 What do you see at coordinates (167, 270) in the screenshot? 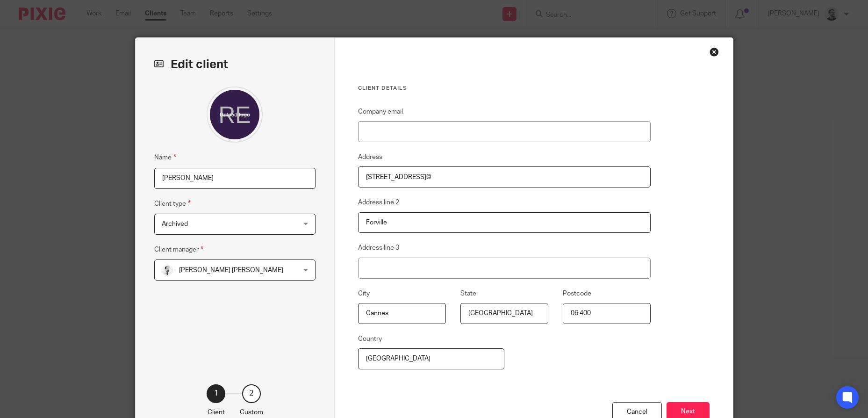
I see `img: Mass_2025.jpg` at bounding box center [167, 270].